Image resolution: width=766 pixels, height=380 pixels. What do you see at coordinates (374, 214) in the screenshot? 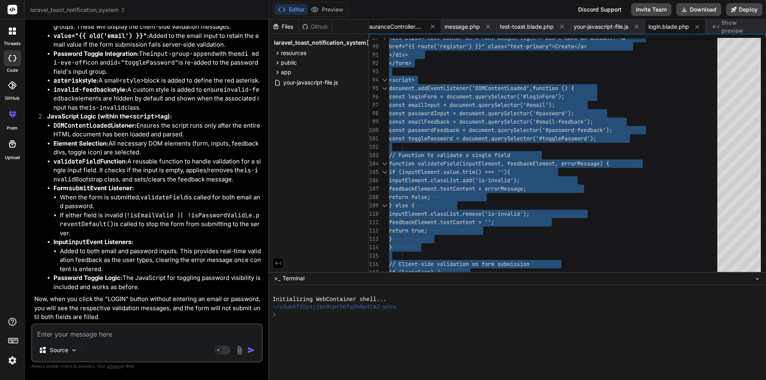
I see `div: 110` at bounding box center [374, 214].